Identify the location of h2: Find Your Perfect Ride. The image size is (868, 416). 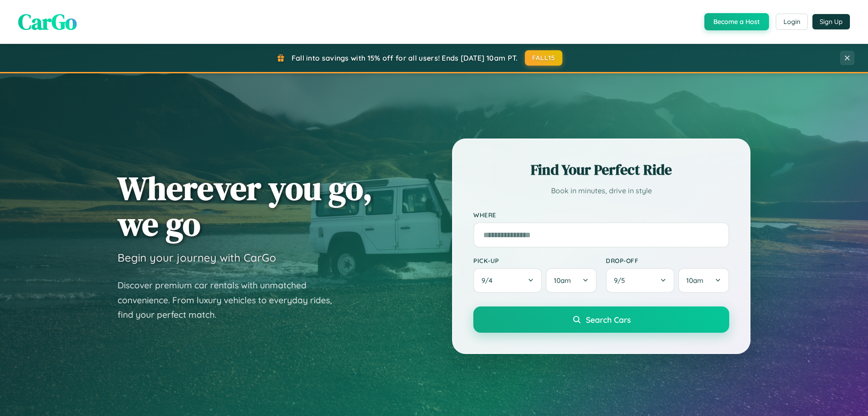
(601, 170).